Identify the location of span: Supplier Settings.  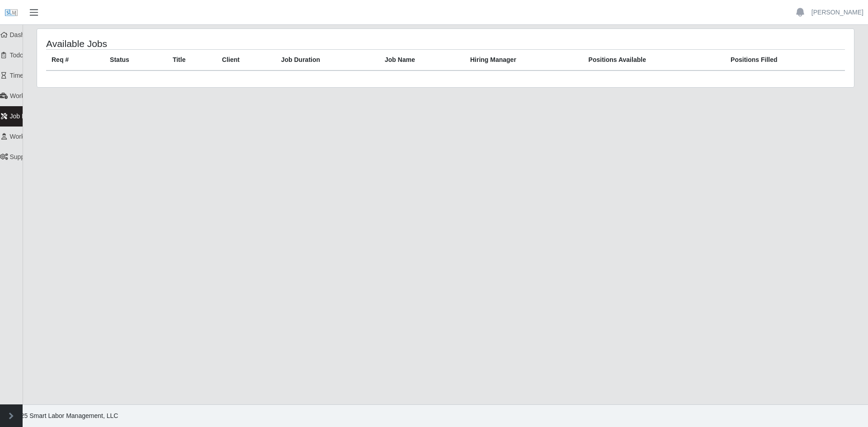
(34, 157).